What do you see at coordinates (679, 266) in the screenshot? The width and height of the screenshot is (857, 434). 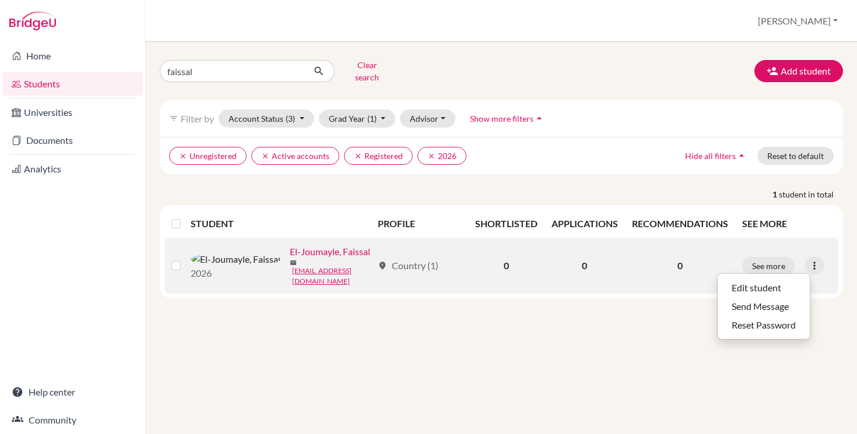 I see `p: 0` at bounding box center [679, 266].